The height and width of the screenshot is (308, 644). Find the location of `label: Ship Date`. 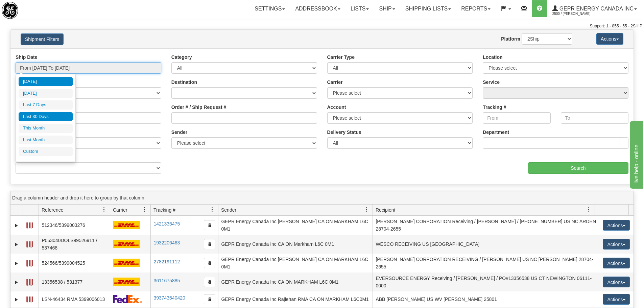

label: Ship Date is located at coordinates (26, 57).